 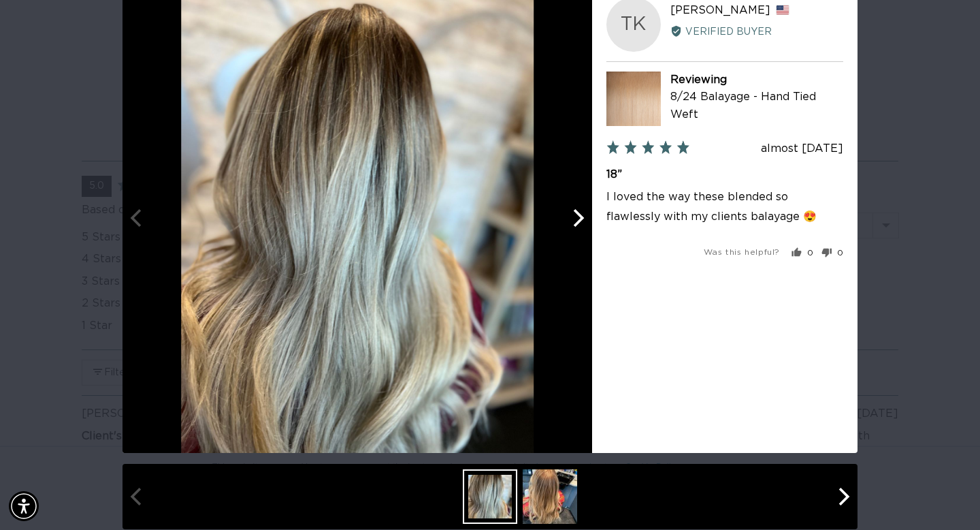 What do you see at coordinates (783, 9) in the screenshot?
I see `span: United States` at bounding box center [783, 9].